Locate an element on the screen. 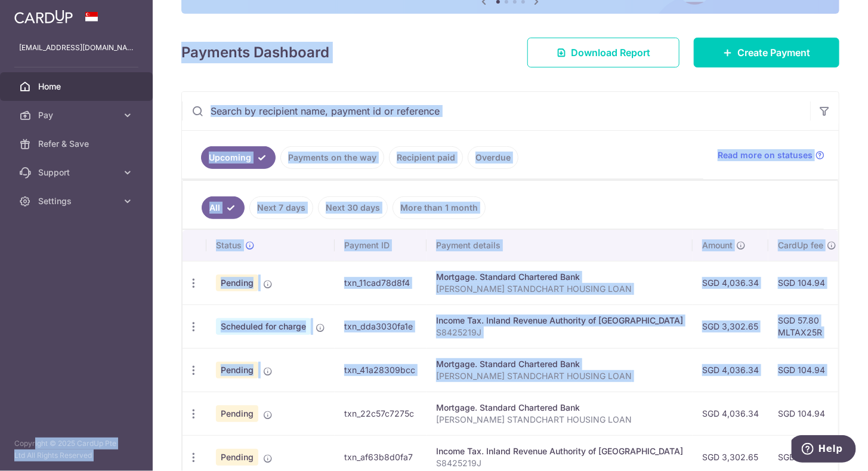 The image size is (868, 471). a: Recipient paid is located at coordinates (426, 158).